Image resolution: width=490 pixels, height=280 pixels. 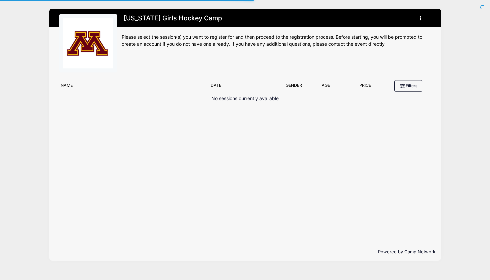 I want to click on div: Name, so click(x=132, y=87).